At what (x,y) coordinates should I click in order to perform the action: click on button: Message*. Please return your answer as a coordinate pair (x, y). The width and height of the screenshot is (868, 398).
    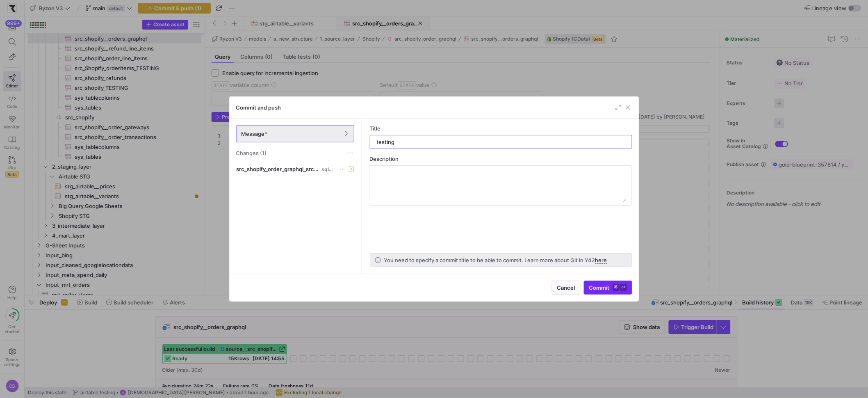
    Looking at the image, I should click on (295, 134).